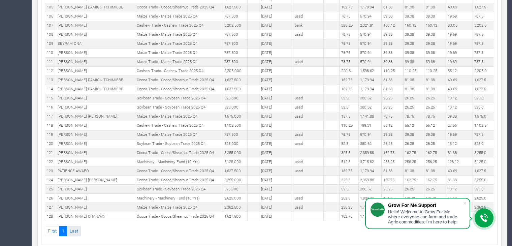  What do you see at coordinates (270, 231) in the screenshot?
I see `nav: Page Navigation` at bounding box center [270, 231].